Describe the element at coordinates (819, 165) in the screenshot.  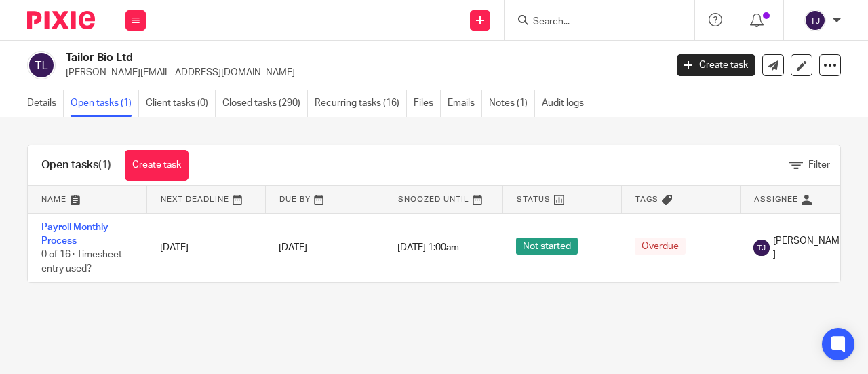
I see `span: Filter` at that location.